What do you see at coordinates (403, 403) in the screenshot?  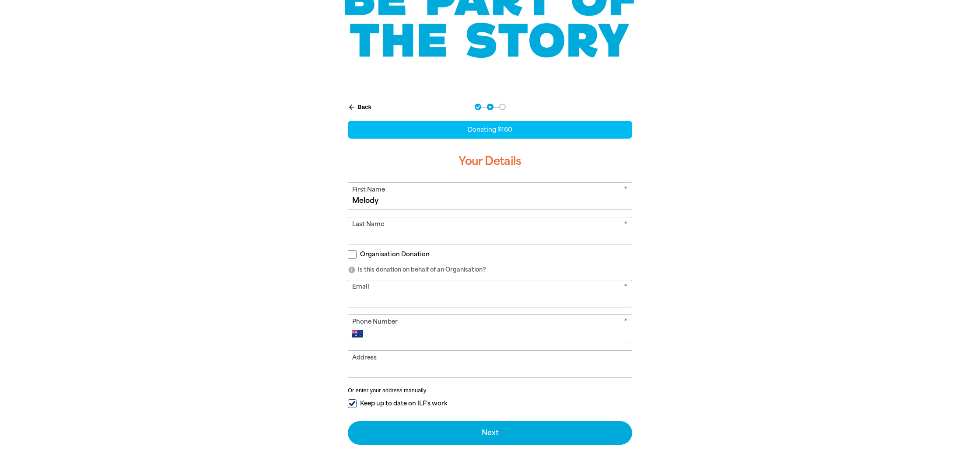 I see `span: Keep up to date on ILF's work` at bounding box center [403, 403].